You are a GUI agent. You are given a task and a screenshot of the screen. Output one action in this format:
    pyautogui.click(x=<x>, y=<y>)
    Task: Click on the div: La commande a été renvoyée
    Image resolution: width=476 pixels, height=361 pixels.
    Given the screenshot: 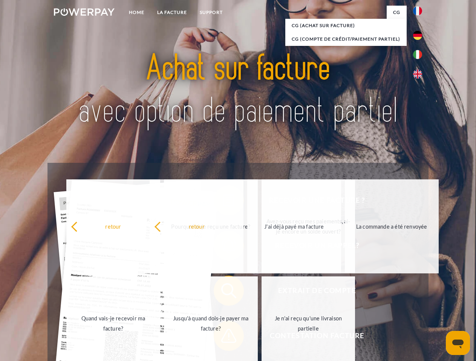 What is the action you would take?
    pyautogui.click(x=391, y=226)
    